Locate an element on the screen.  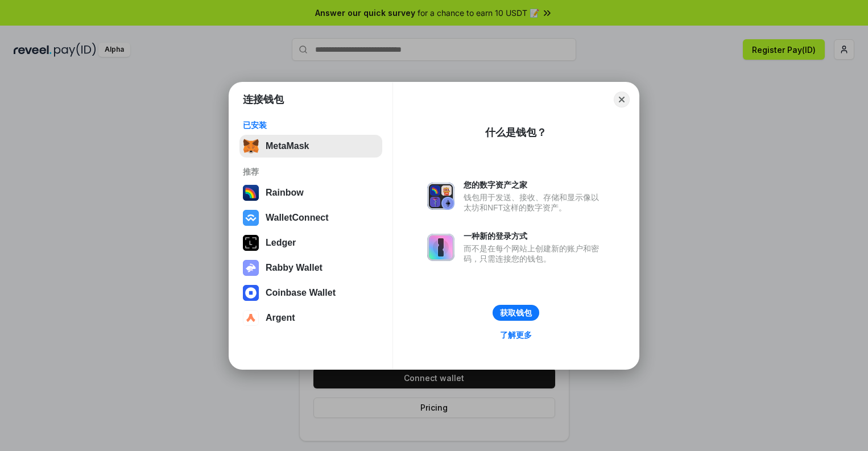
div: Rainbow is located at coordinates (284, 193).